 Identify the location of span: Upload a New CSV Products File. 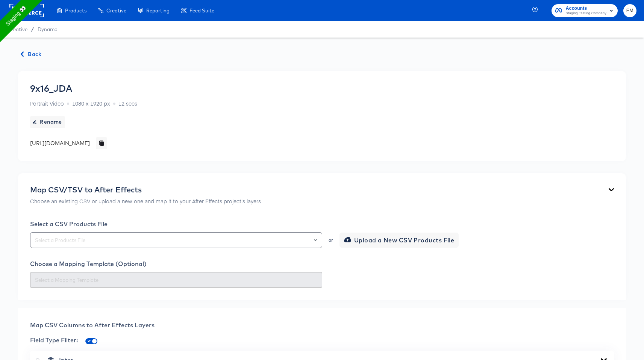
(400, 240).